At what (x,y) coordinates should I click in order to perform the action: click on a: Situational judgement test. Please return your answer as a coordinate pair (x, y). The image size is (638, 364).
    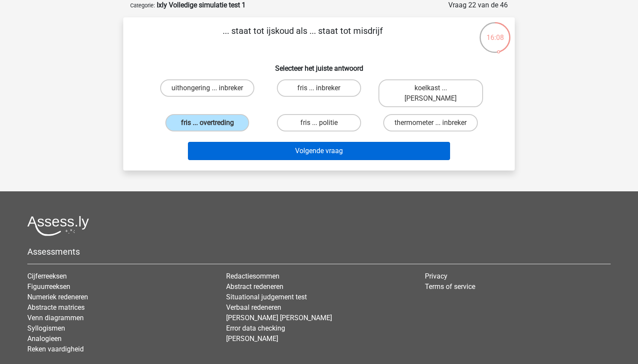
    Looking at the image, I should click on (267, 297).